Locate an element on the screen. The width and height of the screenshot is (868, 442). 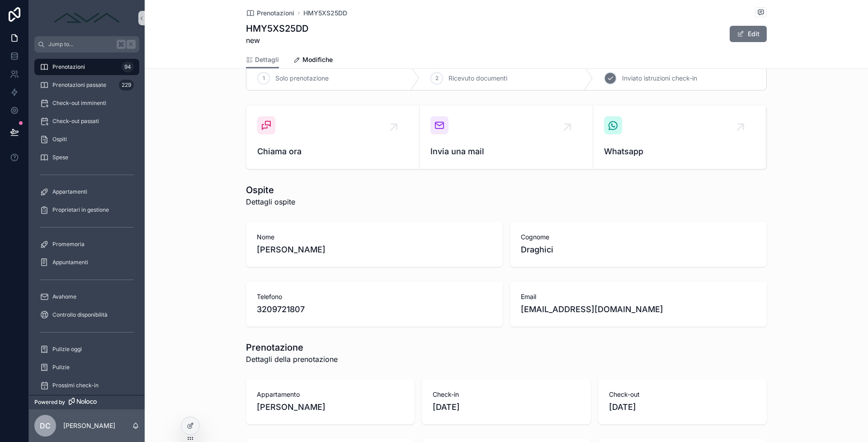
a: Appartamenti is located at coordinates (87, 191).